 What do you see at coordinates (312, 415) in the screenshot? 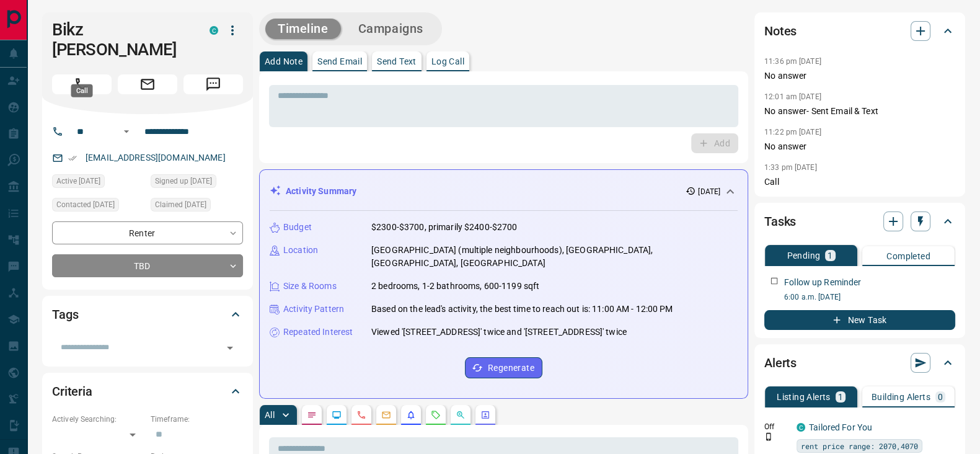
I see `svg: Notes` at bounding box center [312, 415].